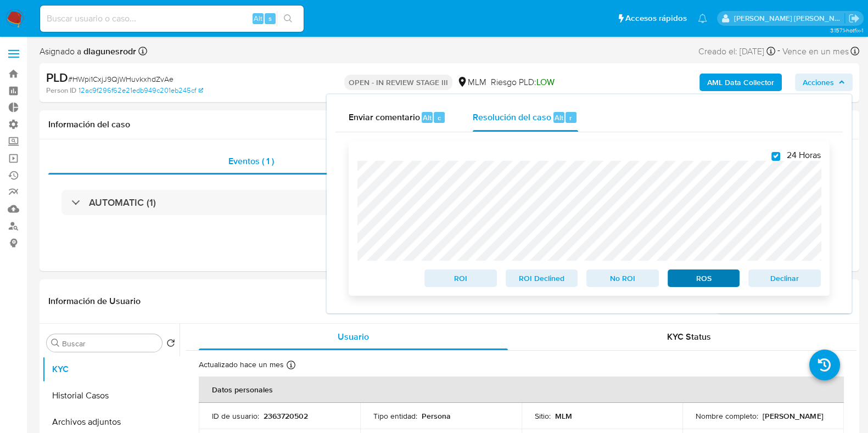 Image resolution: width=868 pixels, height=433 pixels. I want to click on span: s, so click(270, 18).